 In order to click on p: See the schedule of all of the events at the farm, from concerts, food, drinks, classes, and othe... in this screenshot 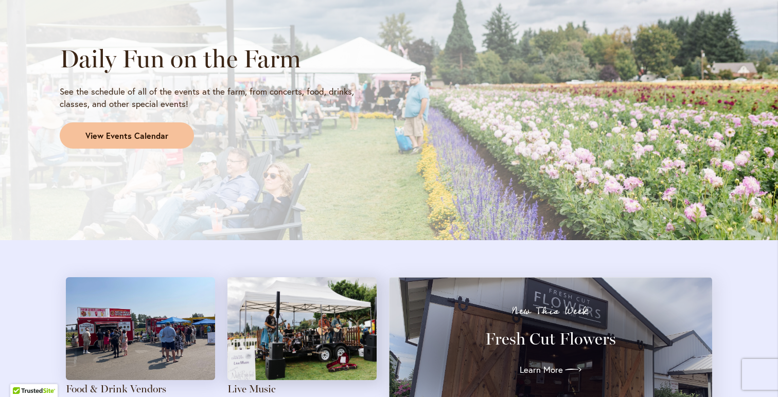, I will do `click(220, 98)`.